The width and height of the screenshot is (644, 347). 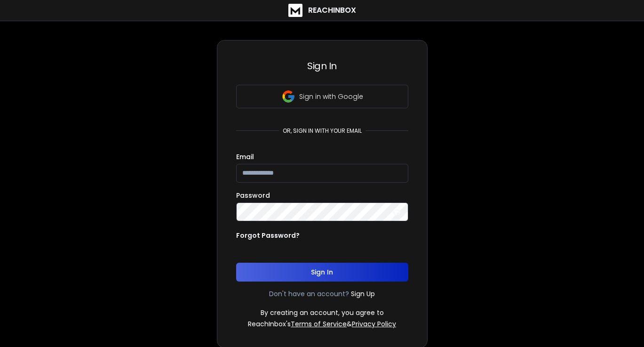 I want to click on h1: ReachInbox, so click(x=332, y=11).